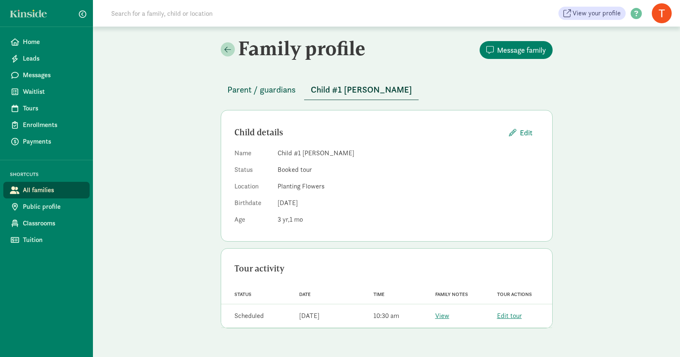  I want to click on span: Edit, so click(526, 132).